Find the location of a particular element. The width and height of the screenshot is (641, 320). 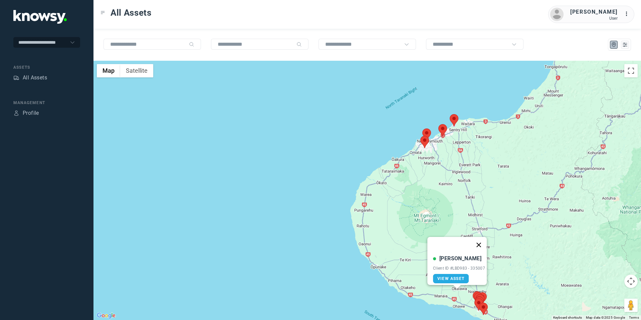

button: Keyboard shortcuts is located at coordinates (567, 318).